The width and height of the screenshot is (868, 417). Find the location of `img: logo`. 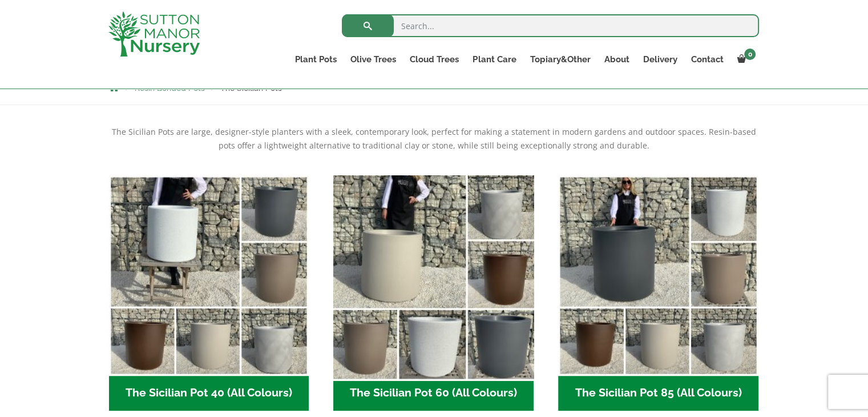

img: logo is located at coordinates (154, 34).